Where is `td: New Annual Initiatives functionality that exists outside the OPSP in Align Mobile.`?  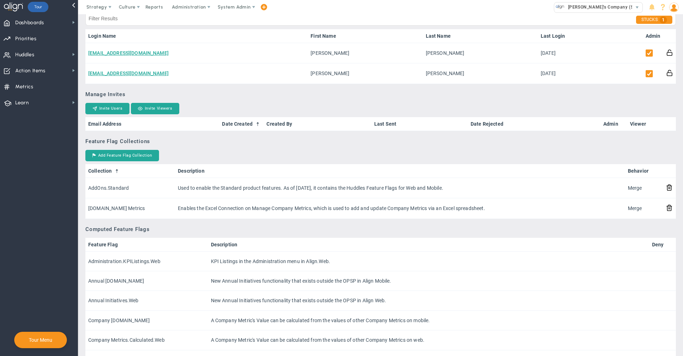 td: New Annual Initiatives functionality that exists outside the OPSP in Align Mobile. is located at coordinates (429, 281).